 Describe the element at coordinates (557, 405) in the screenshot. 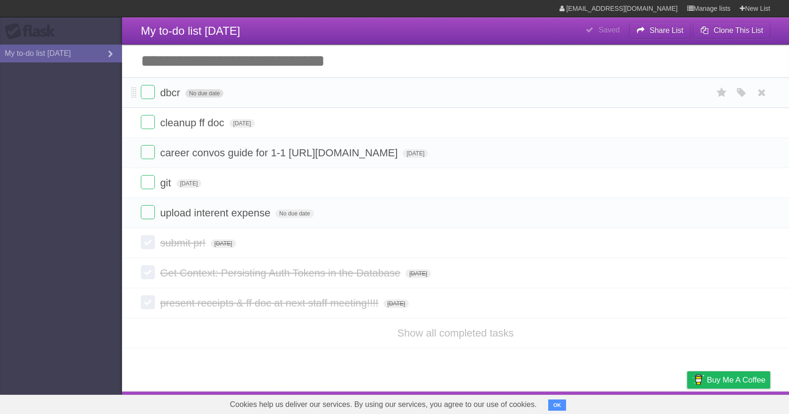

I see `button: OK` at that location.